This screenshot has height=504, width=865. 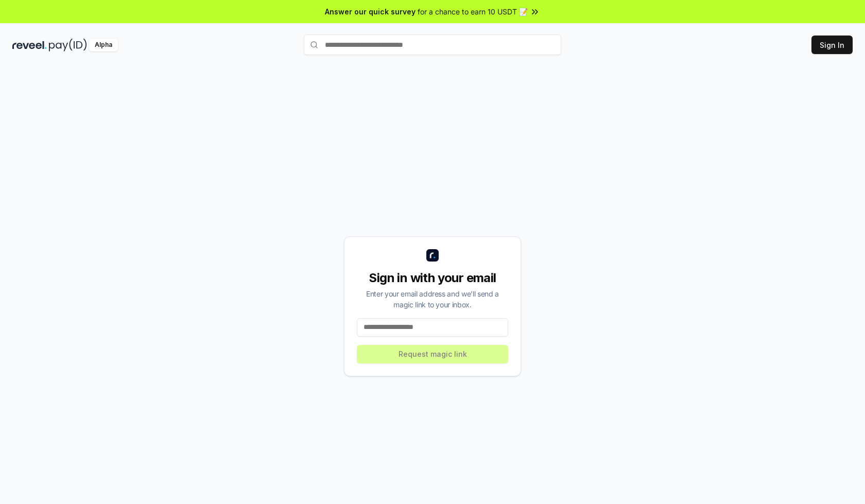 I want to click on button: Sign In, so click(x=833, y=45).